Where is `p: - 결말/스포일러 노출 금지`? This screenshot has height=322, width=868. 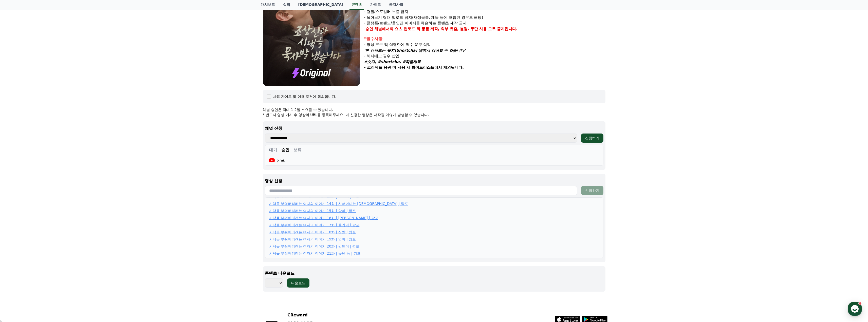 p: - 결말/스포일러 노출 금지 is located at coordinates (485, 11).